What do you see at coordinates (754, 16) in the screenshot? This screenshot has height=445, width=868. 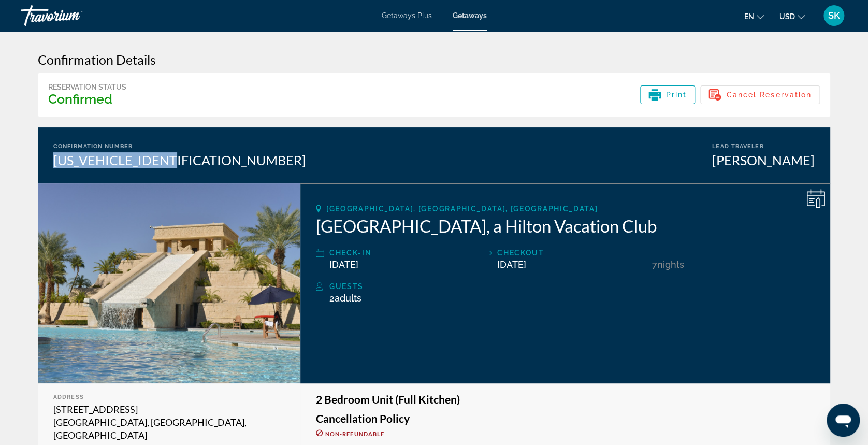 I see `button: Change language` at bounding box center [754, 16].